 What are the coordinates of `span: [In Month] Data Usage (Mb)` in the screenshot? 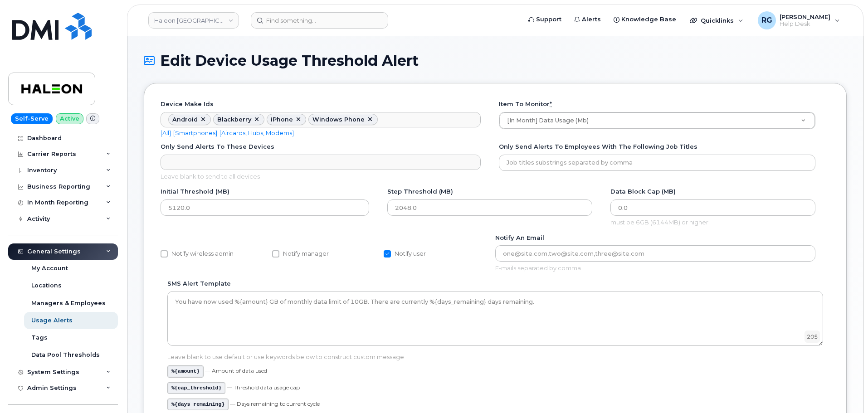 It's located at (547, 120).